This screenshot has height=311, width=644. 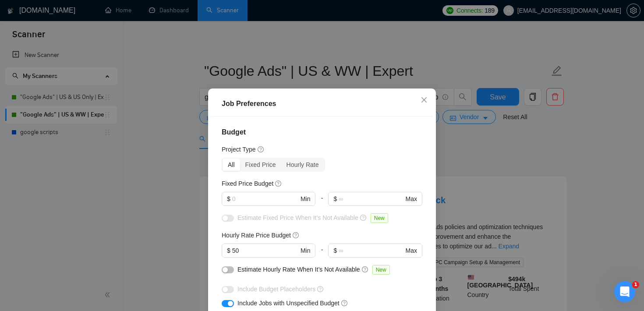 What do you see at coordinates (256, 235) in the screenshot?
I see `h5: Hourly Rate Price Budget` at bounding box center [256, 235].